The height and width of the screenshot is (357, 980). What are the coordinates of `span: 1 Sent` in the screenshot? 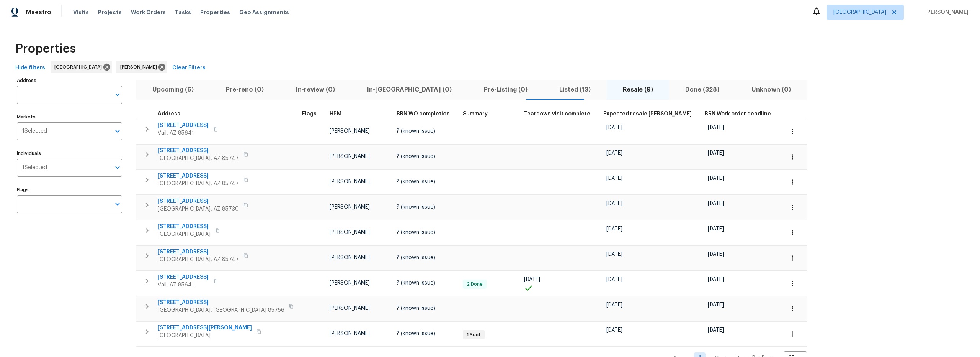 It's located at (474, 335).